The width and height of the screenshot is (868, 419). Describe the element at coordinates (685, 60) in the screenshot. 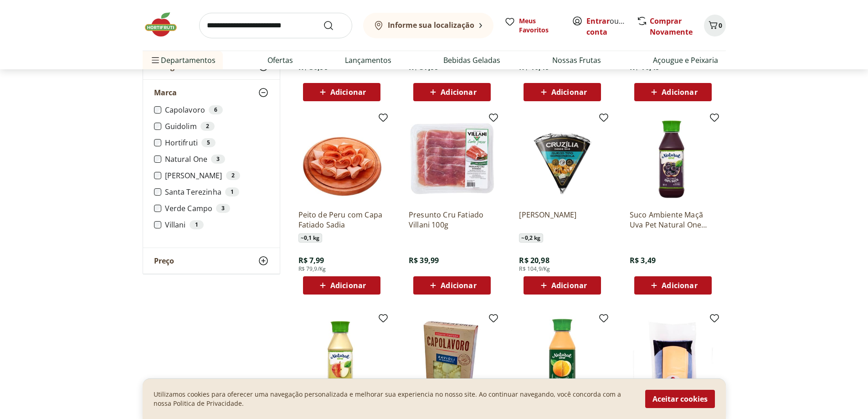

I see `a: Açougue e Peixaria` at that location.